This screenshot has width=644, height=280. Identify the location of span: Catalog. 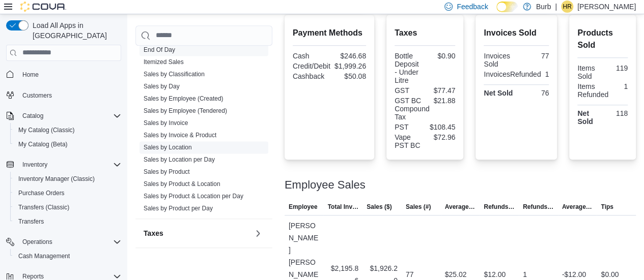
(32, 116).